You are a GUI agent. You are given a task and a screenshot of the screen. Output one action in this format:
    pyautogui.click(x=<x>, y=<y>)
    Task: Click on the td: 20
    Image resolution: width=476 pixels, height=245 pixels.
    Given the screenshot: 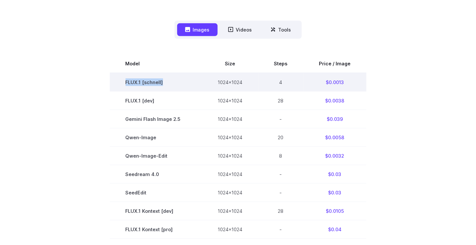 What is the action you would take?
    pyautogui.click(x=280, y=137)
    